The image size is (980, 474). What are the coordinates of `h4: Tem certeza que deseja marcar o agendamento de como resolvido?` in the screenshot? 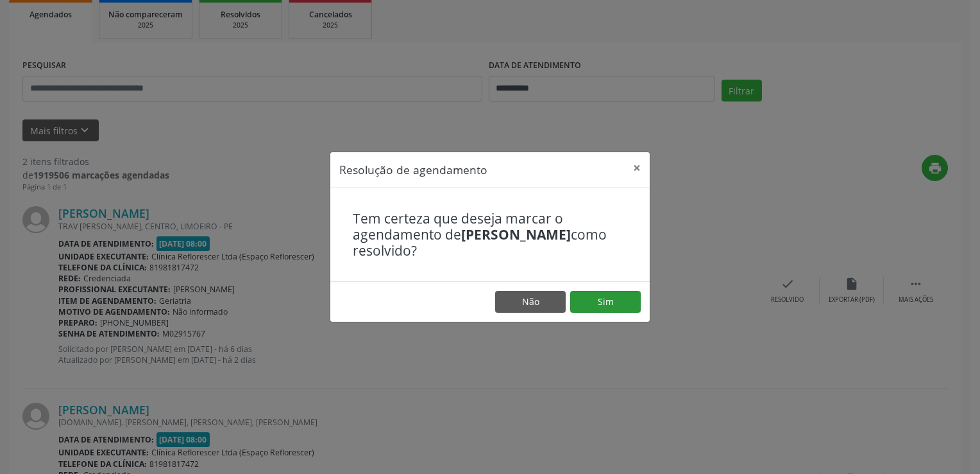 It's located at (490, 235).